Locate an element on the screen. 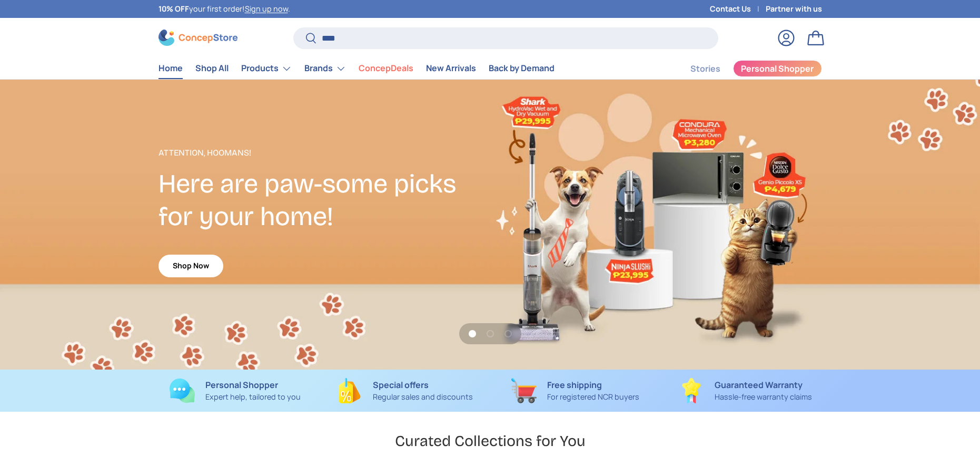 This screenshot has height=465, width=980. a: Products is located at coordinates (267, 69).